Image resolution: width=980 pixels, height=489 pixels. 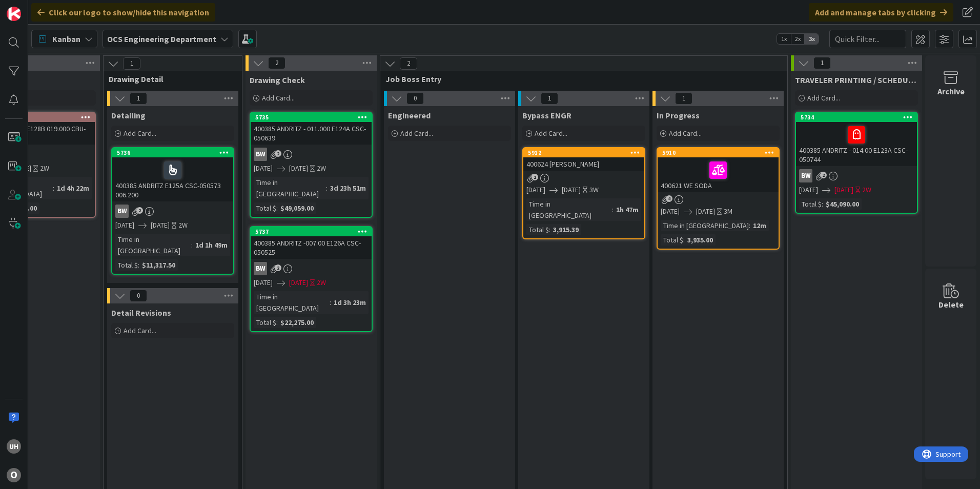 I want to click on div: 1h 47m, so click(x=627, y=210).